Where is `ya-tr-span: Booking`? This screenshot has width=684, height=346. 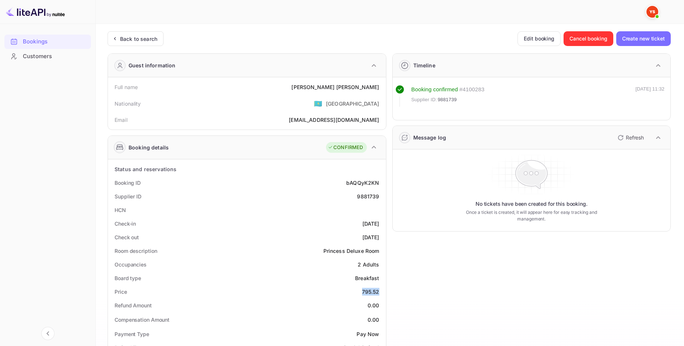 ya-tr-span: Booking is located at coordinates (421, 89).